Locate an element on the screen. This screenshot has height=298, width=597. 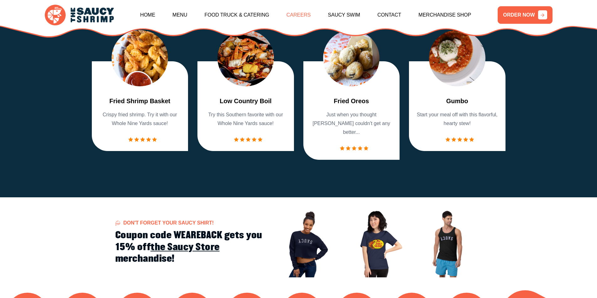
a: Fried Shrimp Basket is located at coordinates (140, 101).